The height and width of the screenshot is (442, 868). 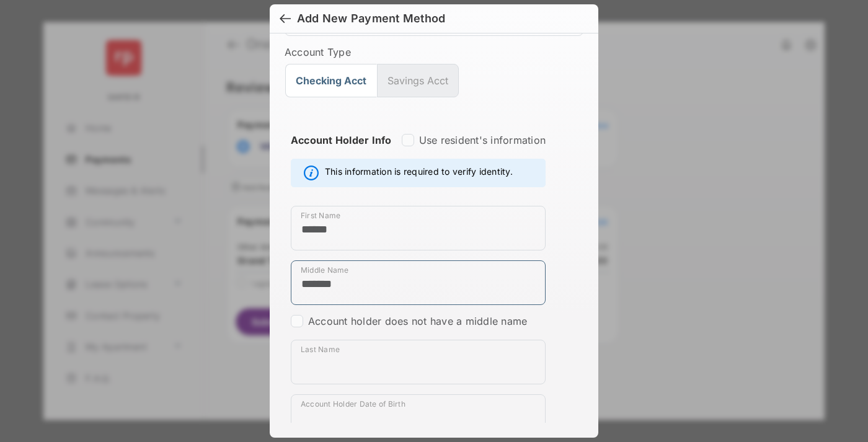 I want to click on button: Checking Acct, so click(x=331, y=81).